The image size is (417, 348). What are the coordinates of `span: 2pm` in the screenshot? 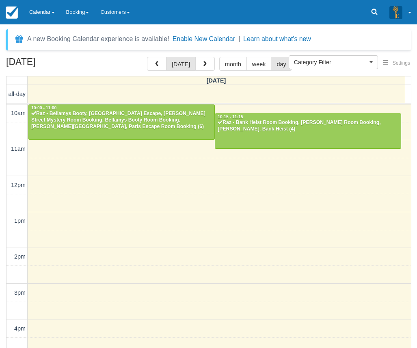 It's located at (20, 257).